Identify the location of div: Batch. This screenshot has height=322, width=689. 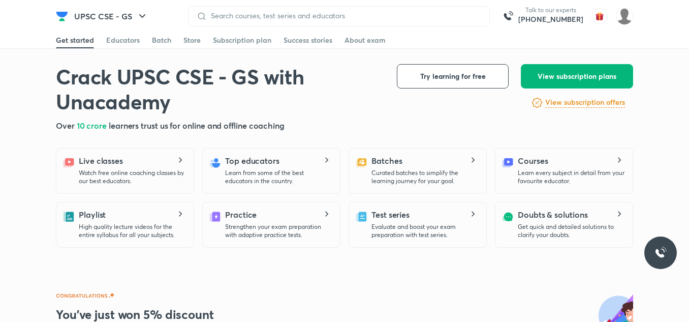
(162, 40).